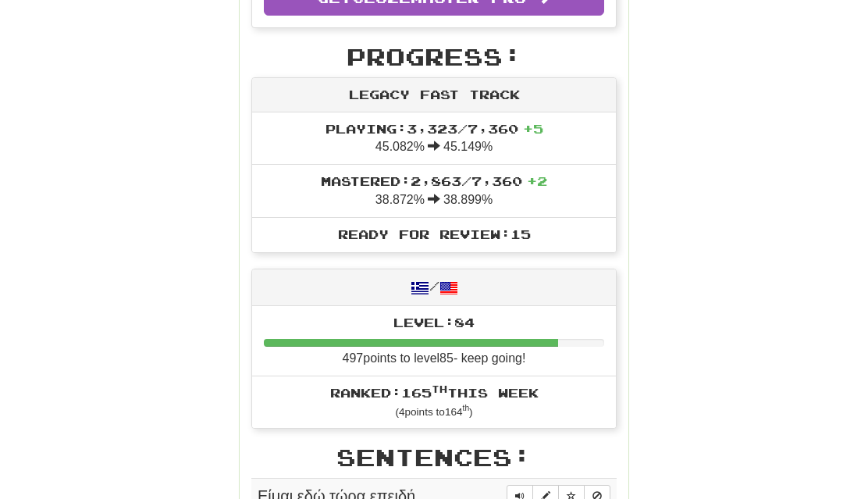 The width and height of the screenshot is (868, 499). What do you see at coordinates (434, 341) in the screenshot?
I see `li: 497 points to level 85 - keep going!` at bounding box center [434, 341].